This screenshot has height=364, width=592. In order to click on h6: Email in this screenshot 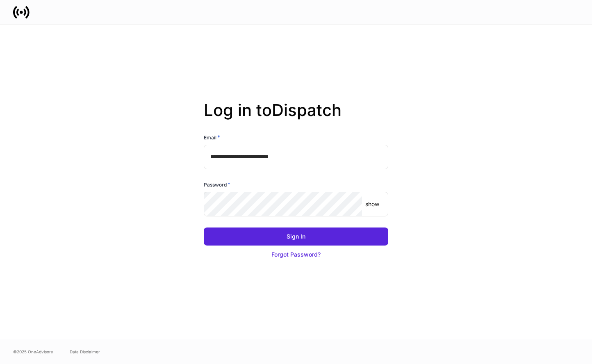, I will do `click(212, 137)`.